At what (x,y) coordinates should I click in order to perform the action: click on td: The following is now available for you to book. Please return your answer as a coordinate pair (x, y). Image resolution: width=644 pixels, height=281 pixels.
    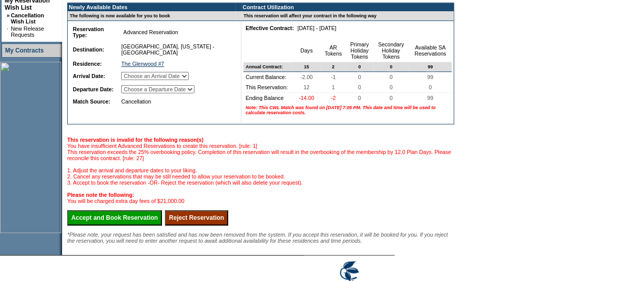
    Looking at the image, I should click on (151, 16).